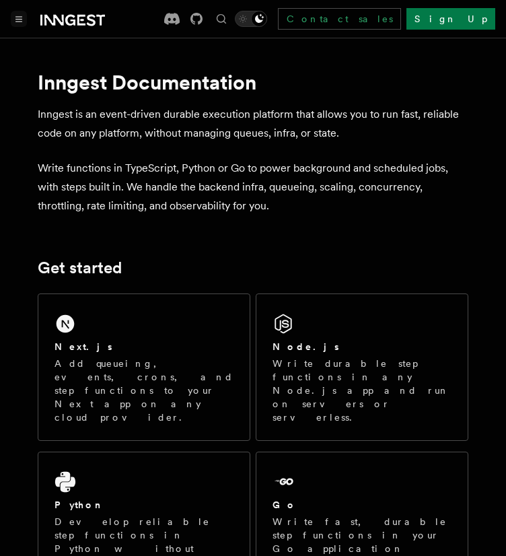 This screenshot has height=556, width=506. What do you see at coordinates (362, 367) in the screenshot?
I see `a: Node.jsWrite durable step functions in any Node.js app and run on servers or serverless.` at bounding box center [362, 367].